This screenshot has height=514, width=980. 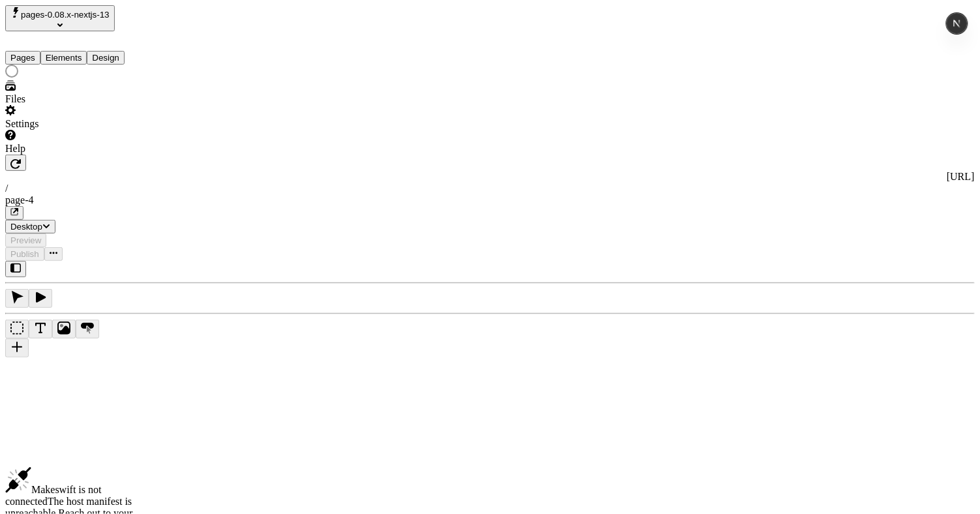 I want to click on button: Design, so click(x=106, y=58).